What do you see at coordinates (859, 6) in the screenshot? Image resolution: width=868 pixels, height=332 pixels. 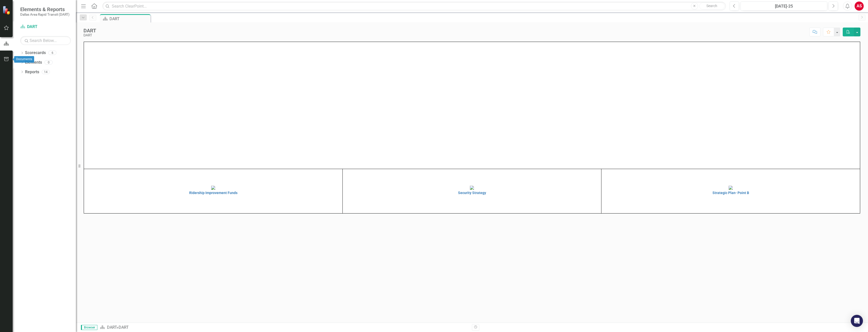 I see `div: AS` at bounding box center [859, 6].